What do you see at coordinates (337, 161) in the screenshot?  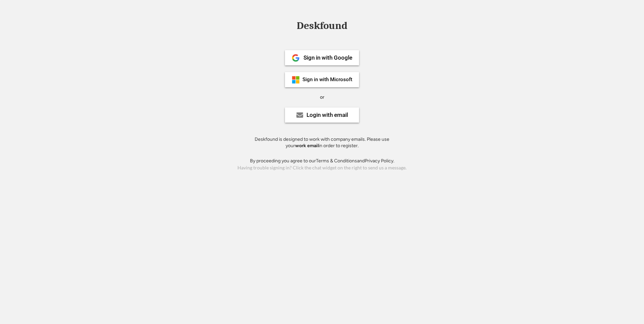 I see `a: Terms & Conditions` at bounding box center [337, 161].